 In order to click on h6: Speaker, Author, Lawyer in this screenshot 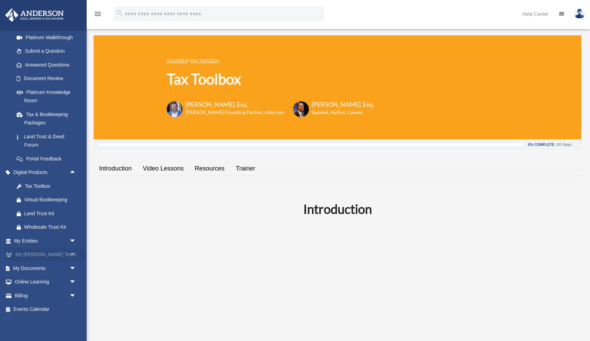, I will do `click(338, 112)`.